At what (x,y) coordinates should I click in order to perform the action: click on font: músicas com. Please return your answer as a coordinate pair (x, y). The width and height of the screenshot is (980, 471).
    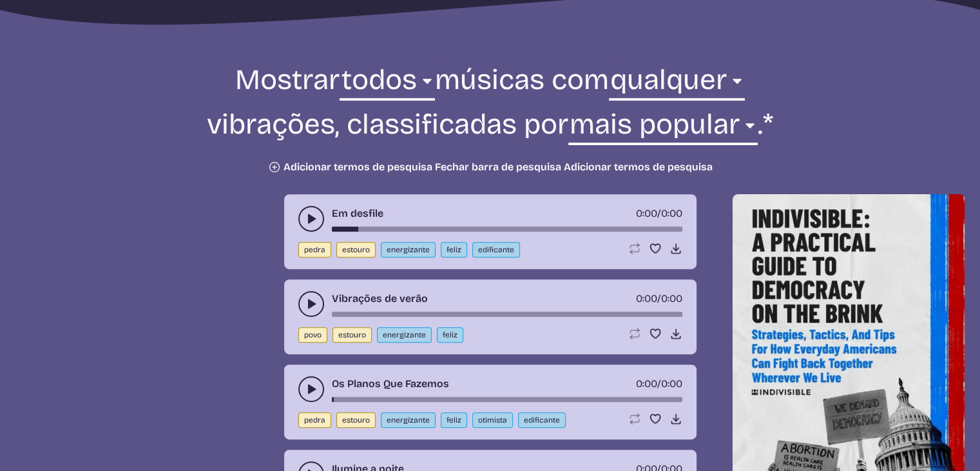
    Looking at the image, I should click on (522, 79).